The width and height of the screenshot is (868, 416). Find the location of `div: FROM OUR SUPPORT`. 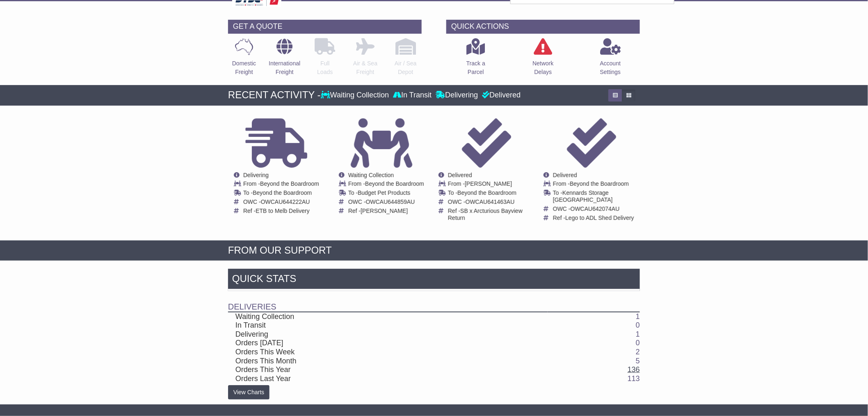

div: FROM OUR SUPPORT is located at coordinates (434, 250).